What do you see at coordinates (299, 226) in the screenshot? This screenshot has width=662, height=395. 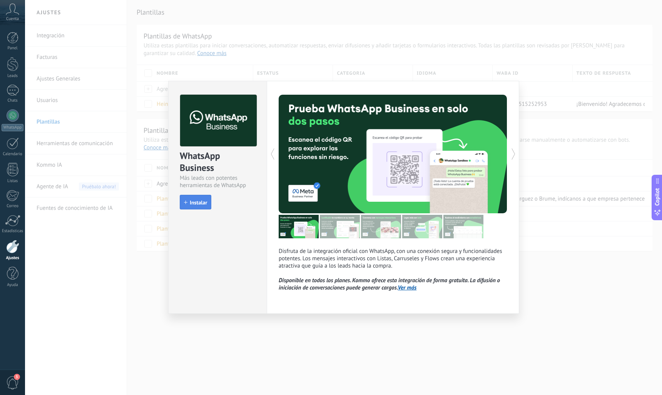 I see `img: tour_image_7a4924cebc22ed9e3259523e50fe4fd6.png` at bounding box center [299, 226].